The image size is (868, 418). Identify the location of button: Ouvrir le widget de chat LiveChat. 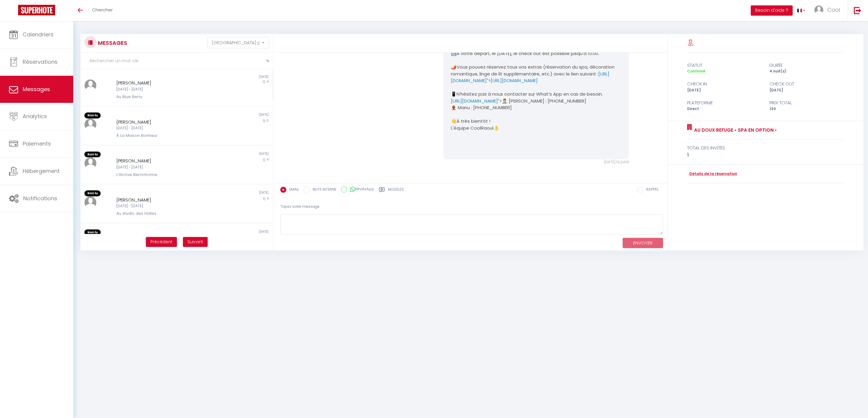
(14, 11).